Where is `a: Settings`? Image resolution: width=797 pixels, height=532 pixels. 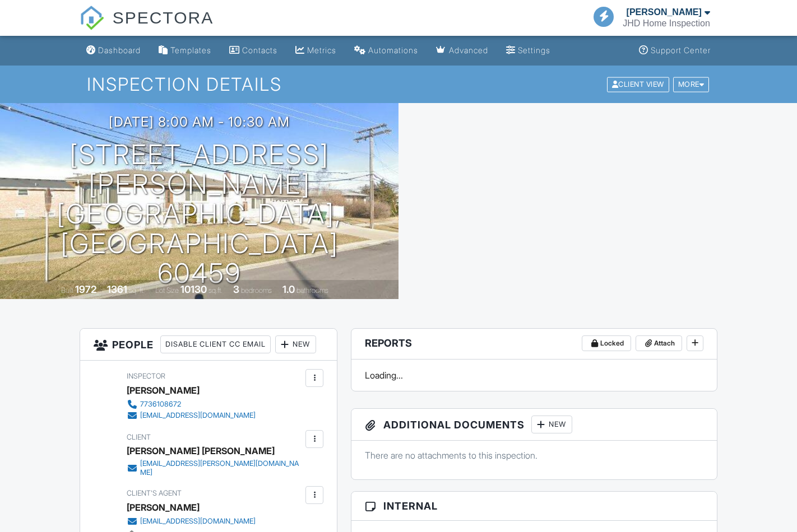 a: Settings is located at coordinates (528, 51).